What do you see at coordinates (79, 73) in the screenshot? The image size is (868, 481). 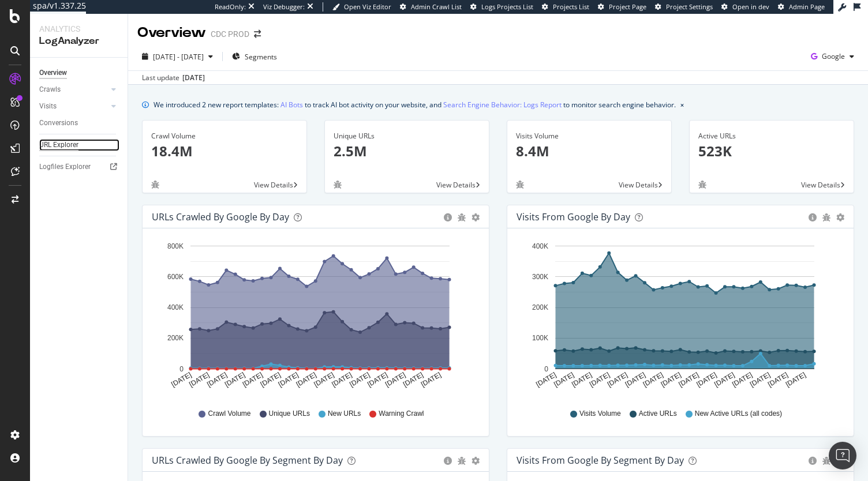 I see `a: Overview` at bounding box center [79, 73].